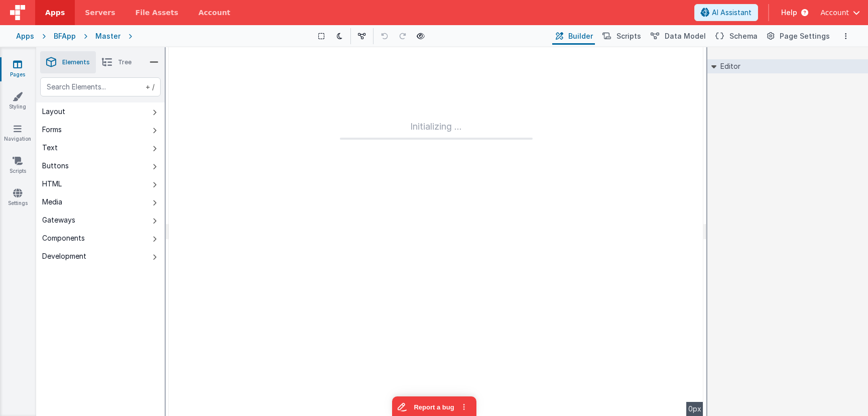 The width and height of the screenshot is (868, 416). What do you see at coordinates (580, 36) in the screenshot?
I see `span: Builder` at bounding box center [580, 36].